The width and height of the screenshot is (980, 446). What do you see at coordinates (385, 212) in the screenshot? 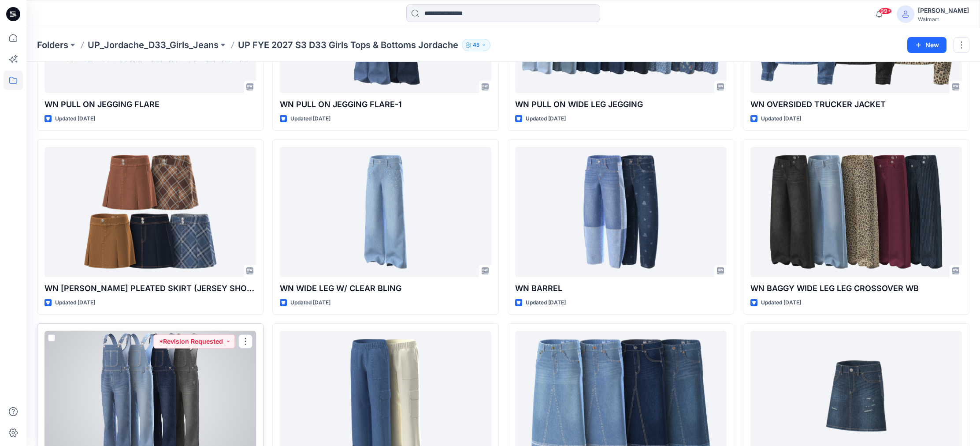
I see `a: WN WIDE LEG W/ CLEAR BLING` at bounding box center [385, 212].